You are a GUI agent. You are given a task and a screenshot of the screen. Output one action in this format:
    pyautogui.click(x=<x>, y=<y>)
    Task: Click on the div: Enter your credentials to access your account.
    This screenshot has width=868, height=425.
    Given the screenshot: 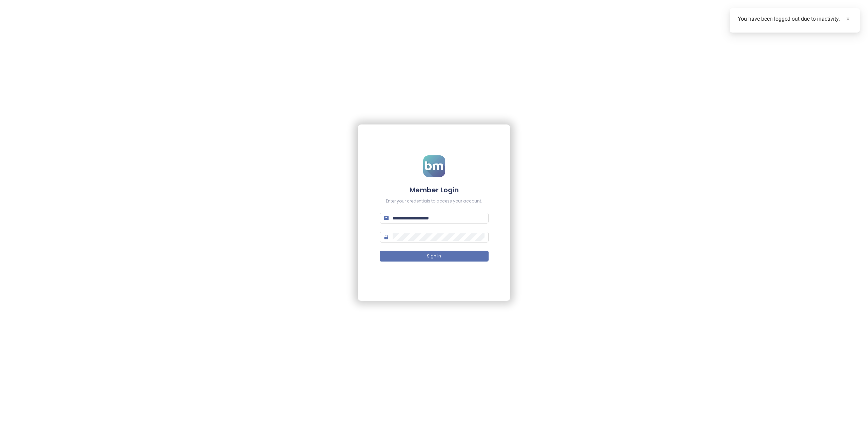 What is the action you would take?
    pyautogui.click(x=434, y=201)
    